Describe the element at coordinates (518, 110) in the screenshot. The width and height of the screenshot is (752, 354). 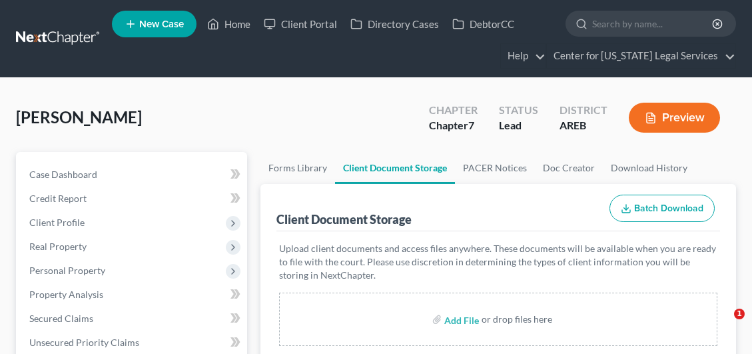
I see `div: Status` at that location.